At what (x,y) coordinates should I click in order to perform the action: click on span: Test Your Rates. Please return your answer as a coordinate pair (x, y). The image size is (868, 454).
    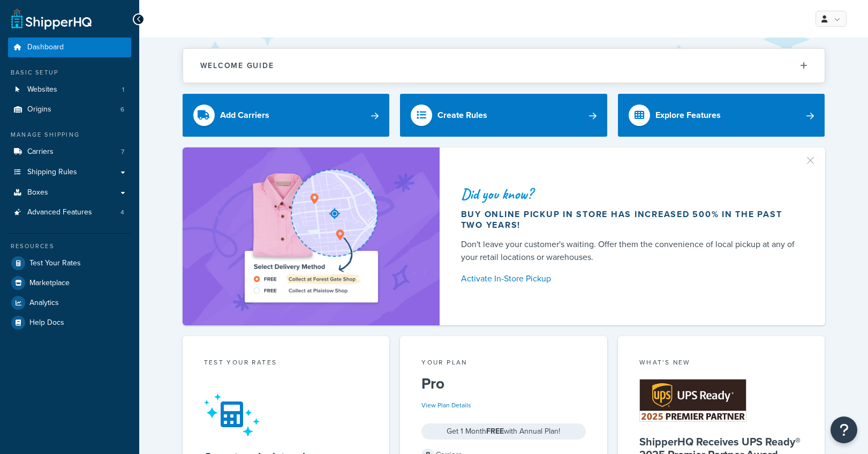
    Looking at the image, I should click on (56, 263).